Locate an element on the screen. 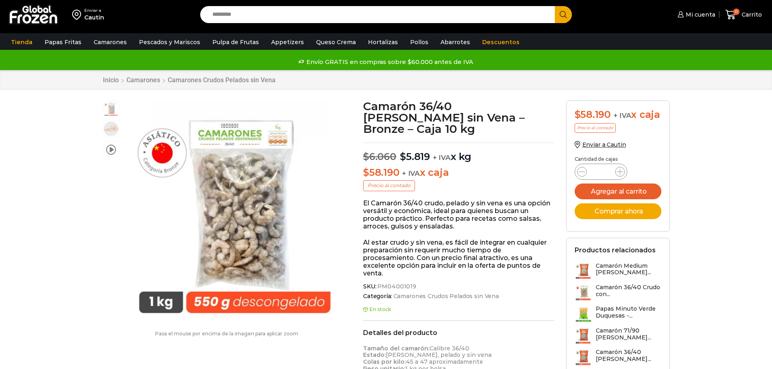  div: 1 / 3 is located at coordinates (235, 212).